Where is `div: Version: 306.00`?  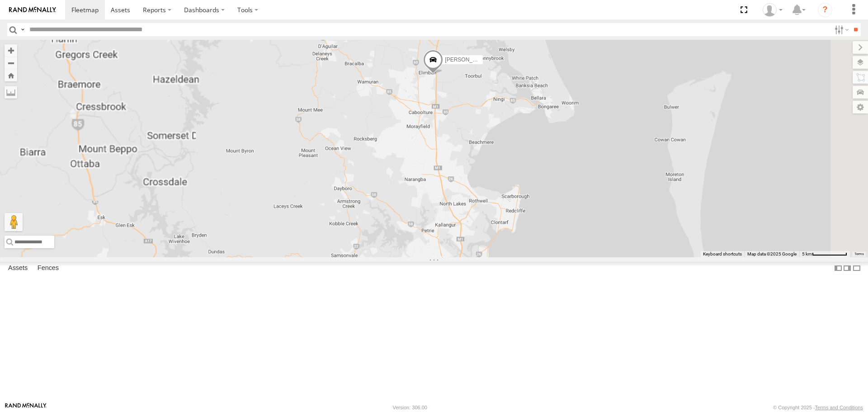
div: Version: 306.00 is located at coordinates (410, 407).